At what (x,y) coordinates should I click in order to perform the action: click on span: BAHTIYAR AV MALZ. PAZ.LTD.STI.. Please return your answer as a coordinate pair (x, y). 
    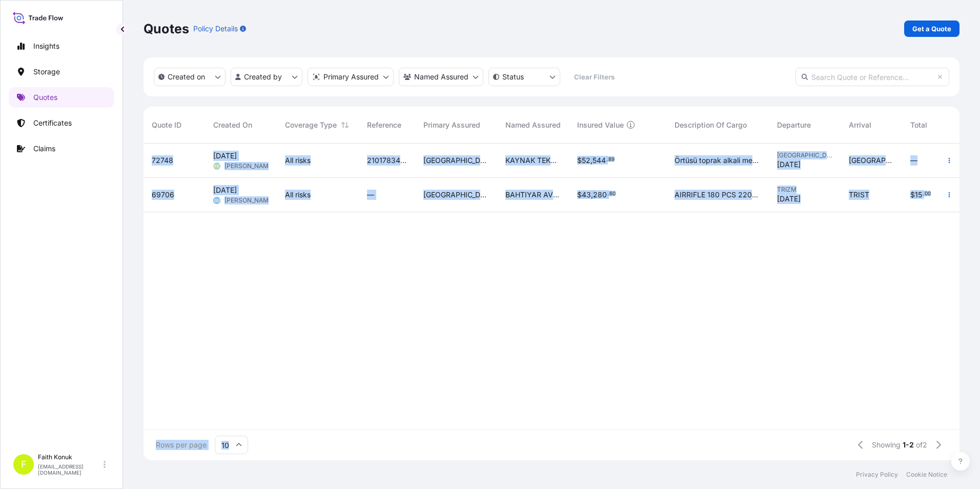
    Looking at the image, I should click on (533, 195).